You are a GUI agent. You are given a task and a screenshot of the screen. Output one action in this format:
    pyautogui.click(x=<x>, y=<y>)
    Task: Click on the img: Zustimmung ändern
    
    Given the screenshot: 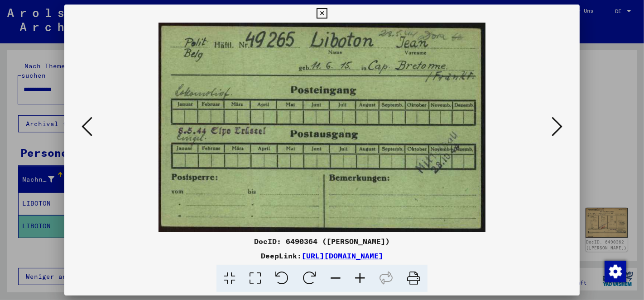 What is the action you would take?
    pyautogui.click(x=616, y=272)
    